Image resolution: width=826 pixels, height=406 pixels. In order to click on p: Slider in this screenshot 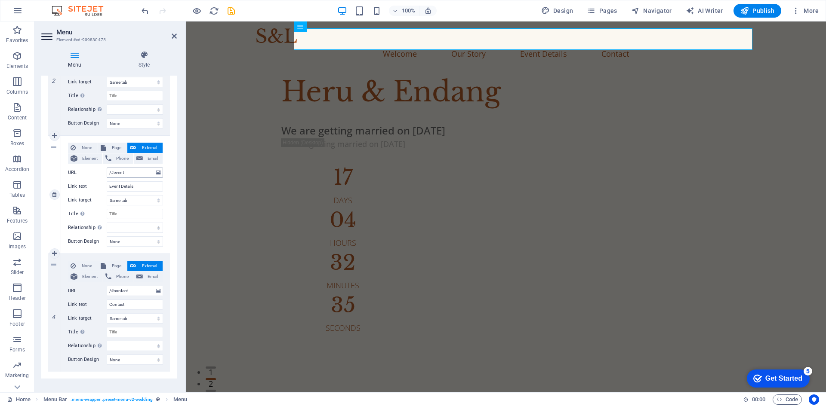, I will do `click(17, 273)`.